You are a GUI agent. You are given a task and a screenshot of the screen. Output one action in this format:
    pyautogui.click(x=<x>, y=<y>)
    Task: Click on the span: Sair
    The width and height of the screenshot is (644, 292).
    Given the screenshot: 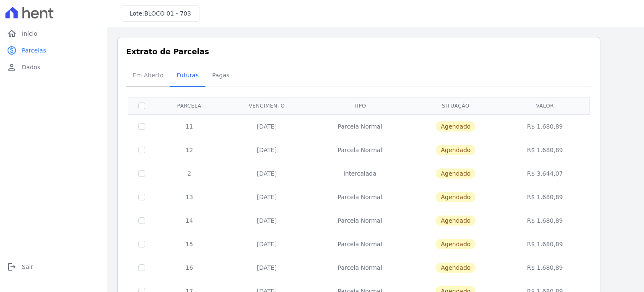 What is the action you would take?
    pyautogui.click(x=27, y=267)
    